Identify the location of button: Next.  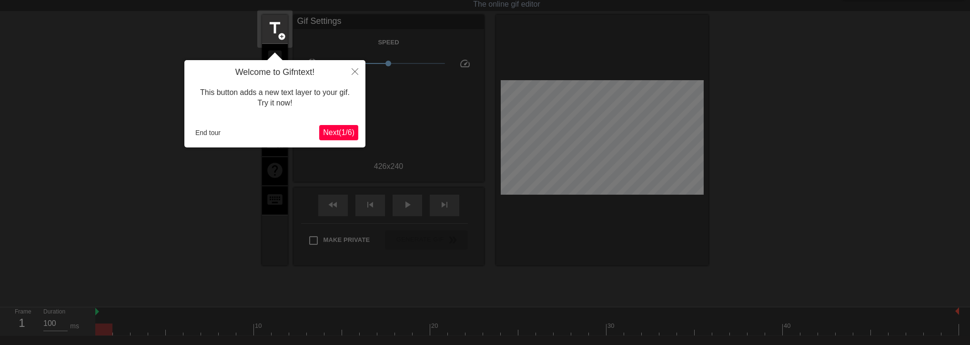
(339, 132).